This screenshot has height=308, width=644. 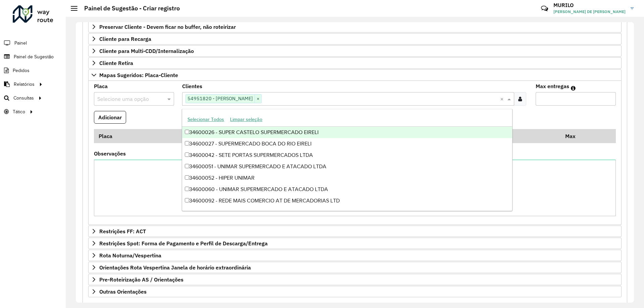 What do you see at coordinates (206, 119) in the screenshot?
I see `button: Selecionar Todos` at bounding box center [206, 119].